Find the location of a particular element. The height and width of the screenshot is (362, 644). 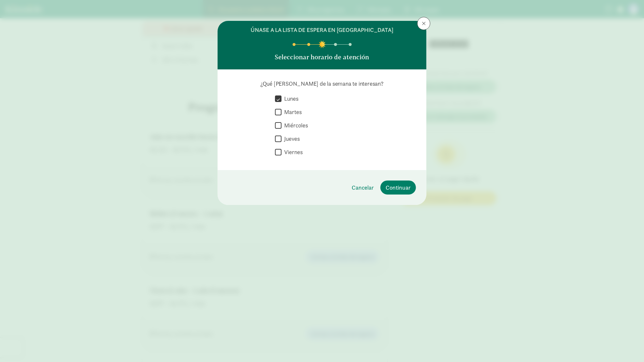

button: Continuar is located at coordinates (398, 187).